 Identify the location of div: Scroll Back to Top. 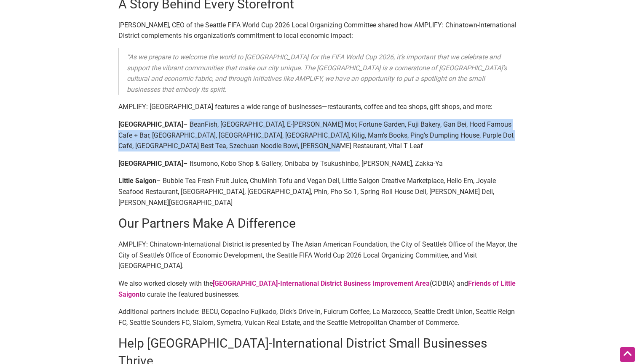
(627, 354).